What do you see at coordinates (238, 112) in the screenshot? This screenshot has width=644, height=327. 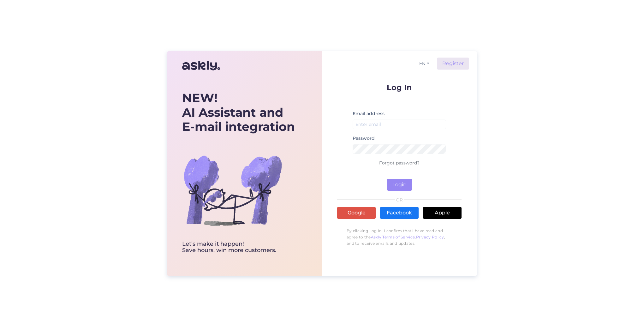 I see `div: AI Assistant and E-mail integration` at bounding box center [238, 112].